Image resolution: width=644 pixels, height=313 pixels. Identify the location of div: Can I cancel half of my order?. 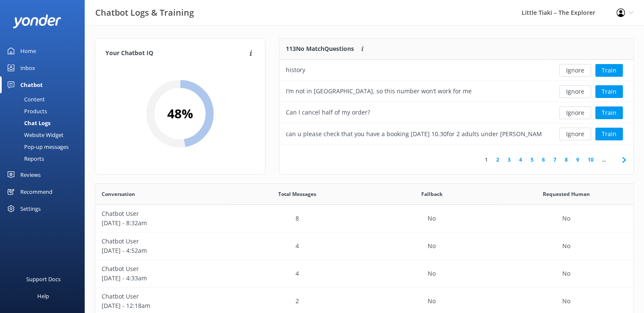
(328, 112).